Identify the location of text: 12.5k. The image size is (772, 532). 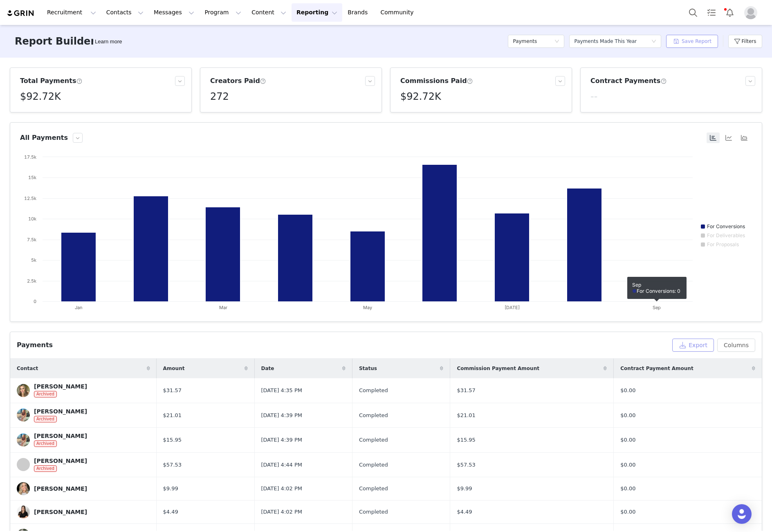
(30, 198).